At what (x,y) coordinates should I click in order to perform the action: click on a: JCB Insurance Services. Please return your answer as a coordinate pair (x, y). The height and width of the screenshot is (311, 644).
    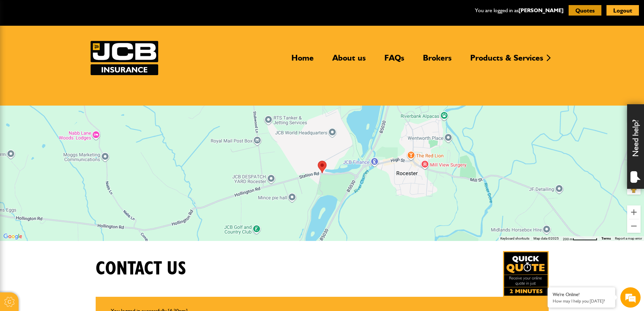
    Looking at the image, I should click on (125, 58).